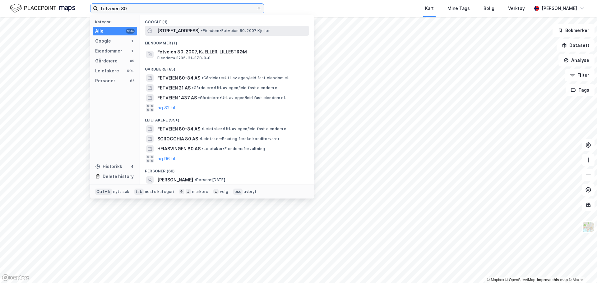  I want to click on span: Leietaker • Brød og ferske konditorvarer, so click(240, 139).